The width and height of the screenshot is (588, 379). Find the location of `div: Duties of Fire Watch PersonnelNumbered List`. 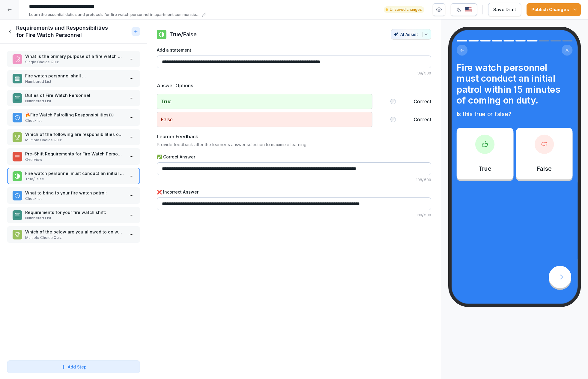

div: Duties of Fire Watch PersonnelNumbered List is located at coordinates (73, 98).